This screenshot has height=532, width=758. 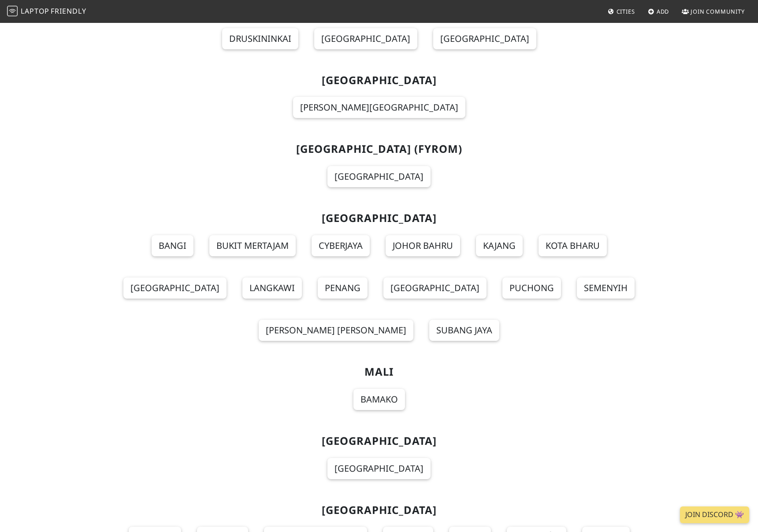 What do you see at coordinates (46, 12) in the screenshot?
I see `a: LaptopFriendly LaptopFriendly` at bounding box center [46, 12].